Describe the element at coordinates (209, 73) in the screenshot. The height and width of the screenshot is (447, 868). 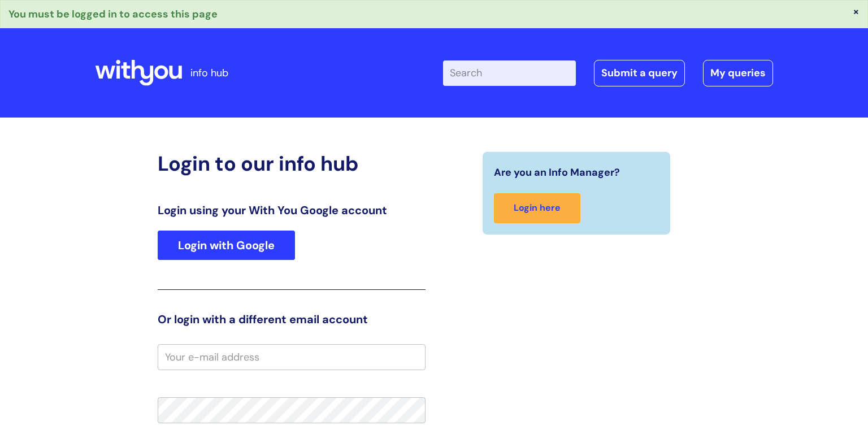
I see `p: info hub` at that location.